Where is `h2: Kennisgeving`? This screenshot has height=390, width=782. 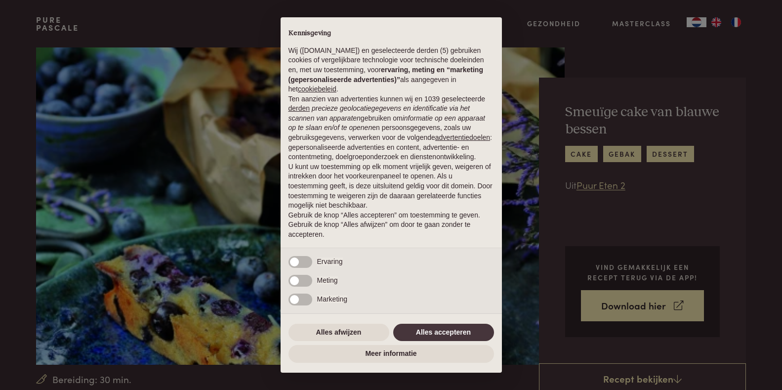
h2: Kennisgeving is located at coordinates (391, 34).